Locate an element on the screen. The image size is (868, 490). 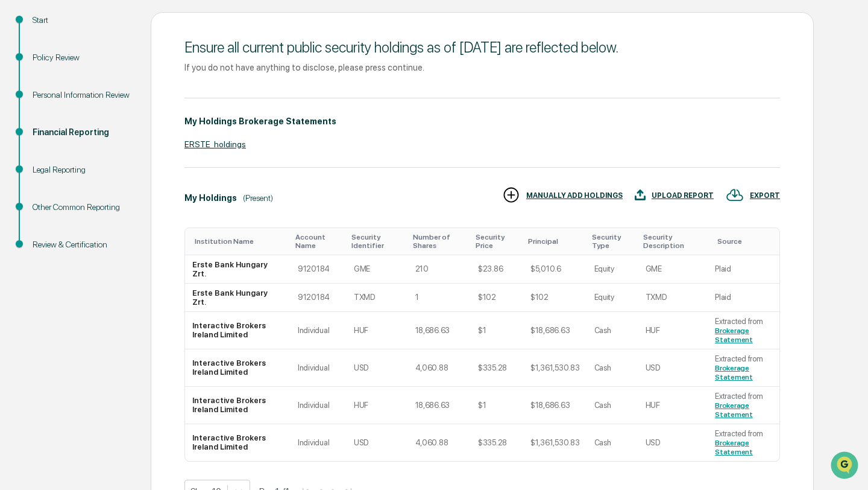
td: $5,010.6 is located at coordinates (555, 269).